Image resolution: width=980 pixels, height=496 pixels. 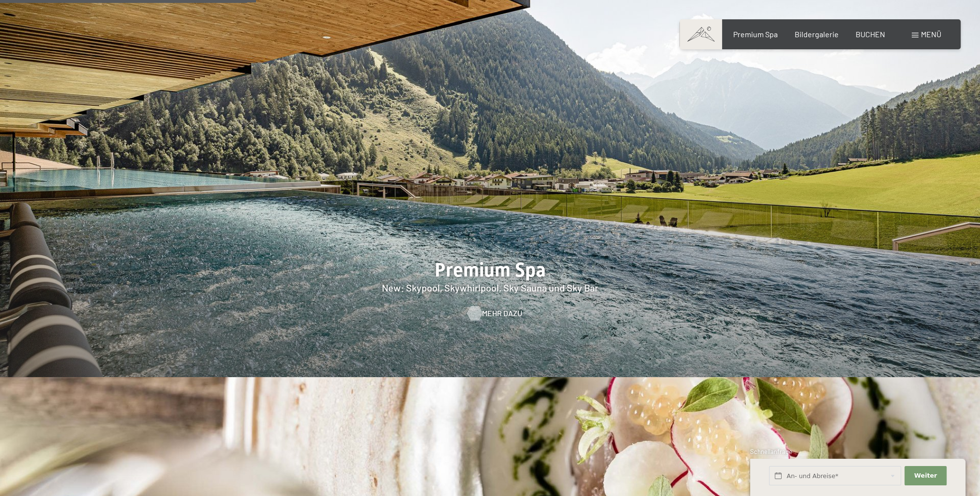 What do you see at coordinates (870, 34) in the screenshot?
I see `span: BUCHEN` at bounding box center [870, 34].